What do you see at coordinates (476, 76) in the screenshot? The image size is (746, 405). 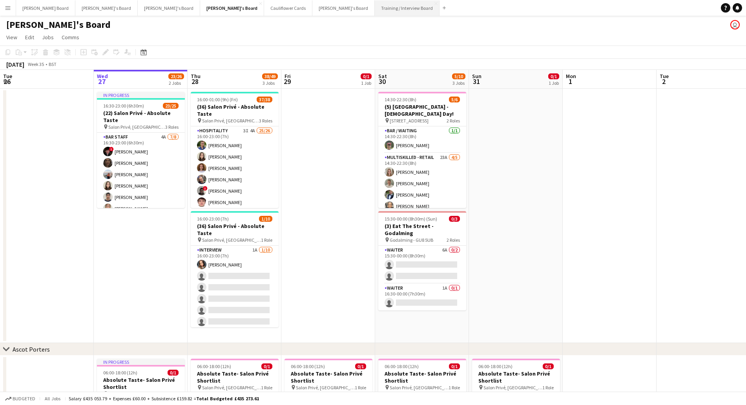 I see `span: Sun` at bounding box center [476, 76].